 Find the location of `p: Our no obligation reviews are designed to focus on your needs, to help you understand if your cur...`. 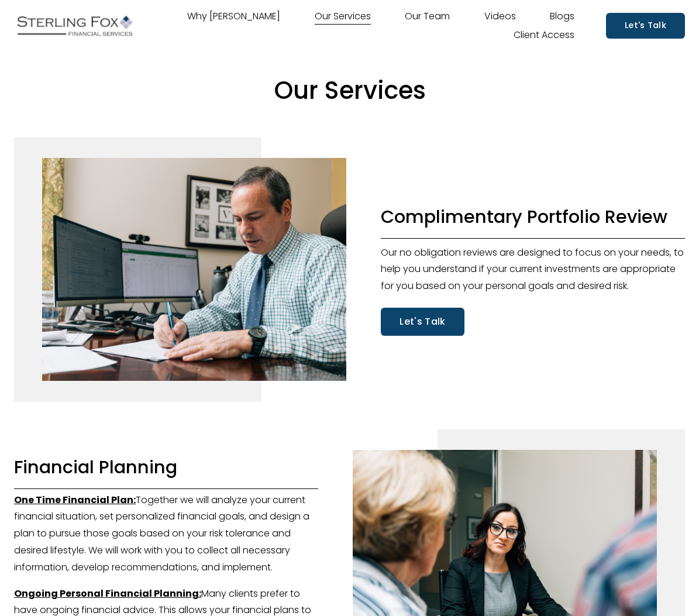

p: Our no obligation reviews are designed to focus on your needs, to help you understand if your cur... is located at coordinates (533, 269).